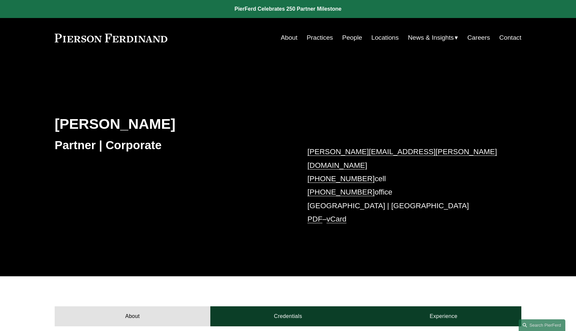 This screenshot has width=576, height=331. Describe the element at coordinates (288, 316) in the screenshot. I see `a: Credentials` at that location.